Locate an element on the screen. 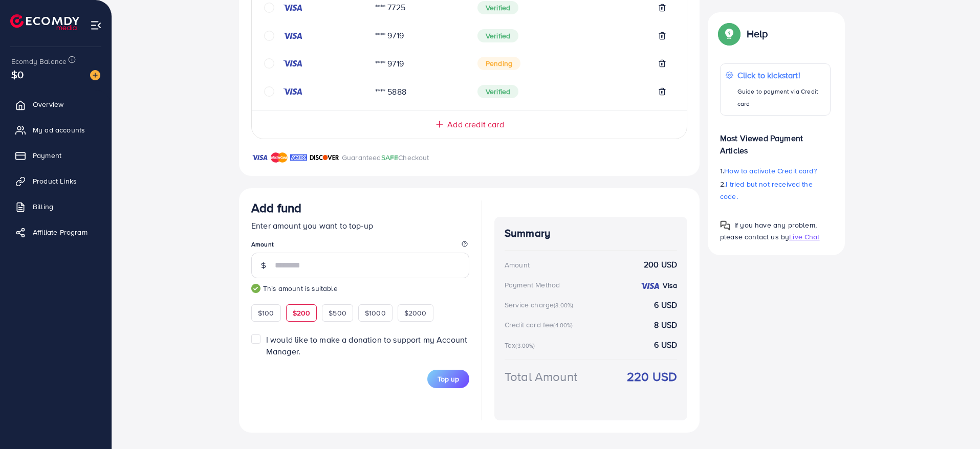 This screenshot has height=449, width=980. span: I would like to make a donation to support my Account Manager. is located at coordinates (366, 345).